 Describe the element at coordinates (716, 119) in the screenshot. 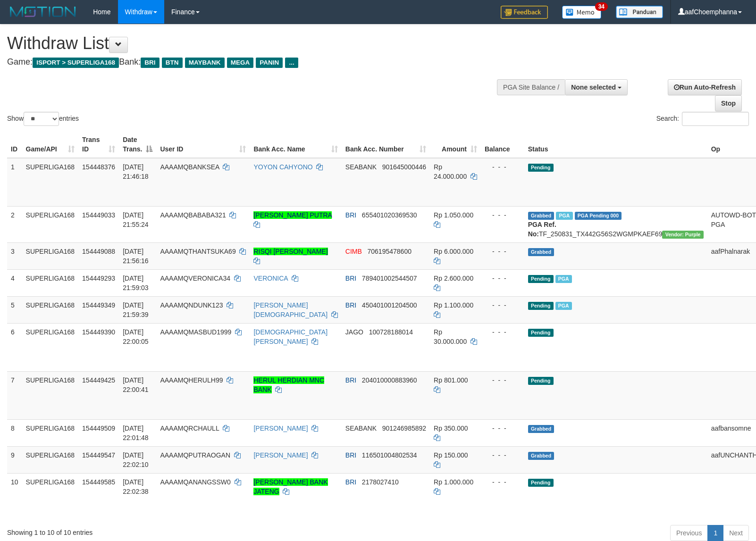

I see `input: Search:` at that location.